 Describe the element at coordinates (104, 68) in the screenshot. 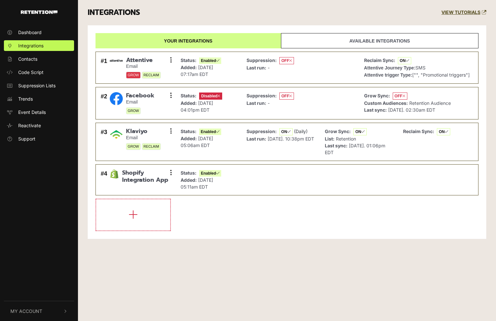

I see `div: #1` at that location.